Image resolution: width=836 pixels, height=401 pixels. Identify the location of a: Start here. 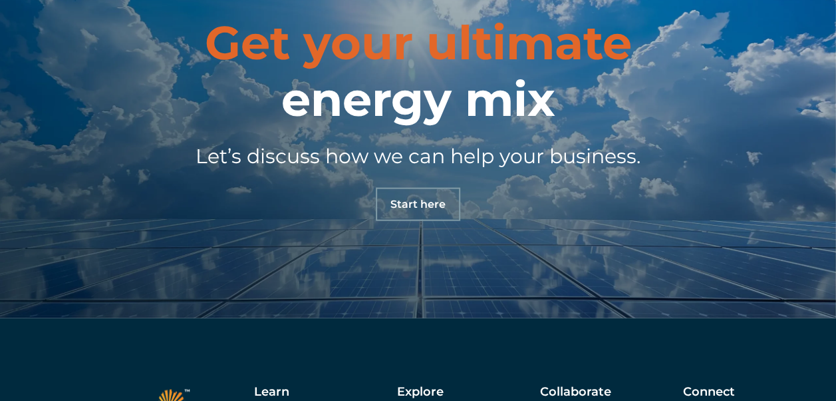
(418, 204).